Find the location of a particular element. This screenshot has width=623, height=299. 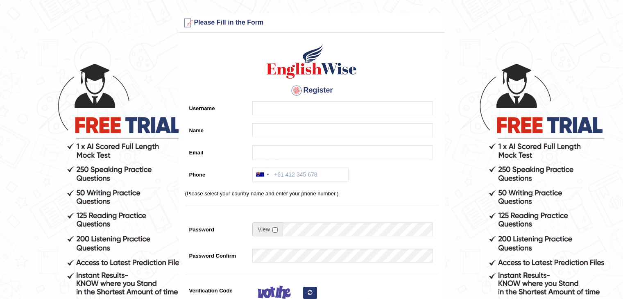

label: Name is located at coordinates (217, 129).